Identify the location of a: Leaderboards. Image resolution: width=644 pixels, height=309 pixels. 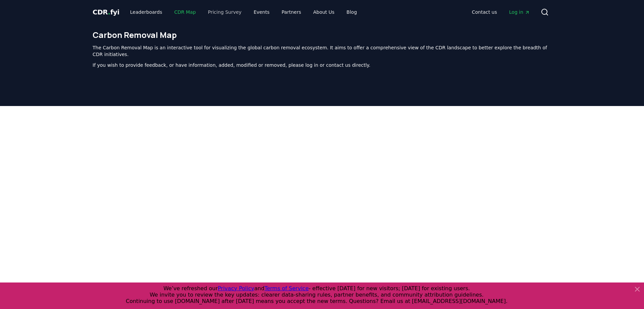
(146, 12).